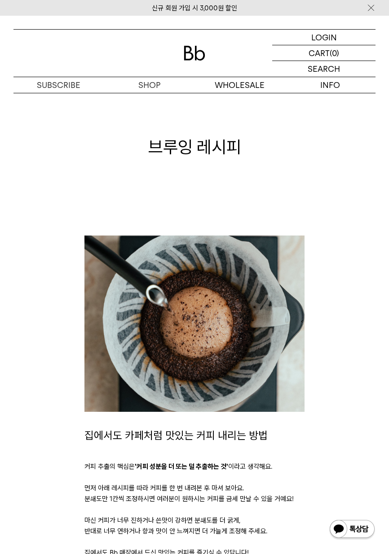 The width and height of the screenshot is (389, 554). Describe the element at coordinates (59, 85) in the screenshot. I see `a: SUBSCRIBE` at that location.